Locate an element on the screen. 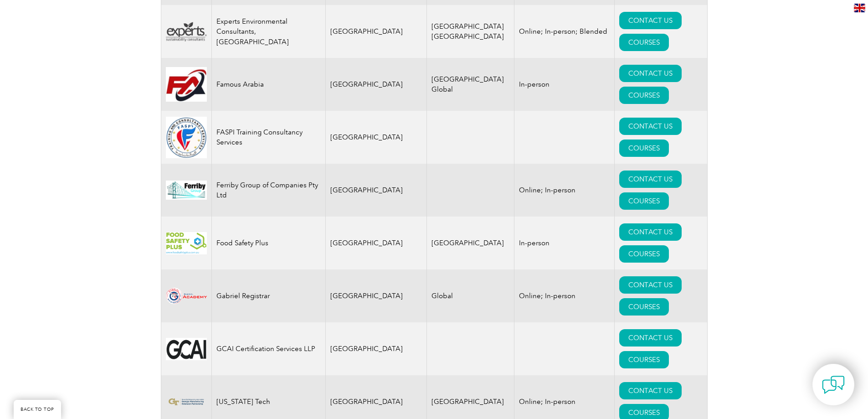 Image resolution: width=868 pixels, height=419 pixels. td: Global is located at coordinates (471, 296).